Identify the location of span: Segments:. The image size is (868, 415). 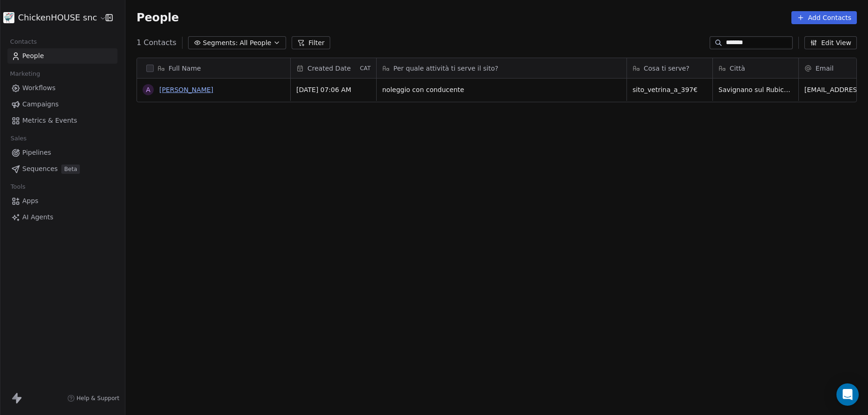
(220, 43).